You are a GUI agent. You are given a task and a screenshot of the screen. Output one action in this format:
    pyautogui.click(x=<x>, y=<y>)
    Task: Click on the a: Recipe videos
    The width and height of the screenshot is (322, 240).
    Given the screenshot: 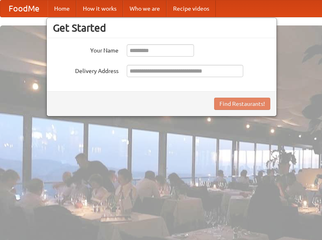 What is the action you would take?
    pyautogui.click(x=191, y=9)
    